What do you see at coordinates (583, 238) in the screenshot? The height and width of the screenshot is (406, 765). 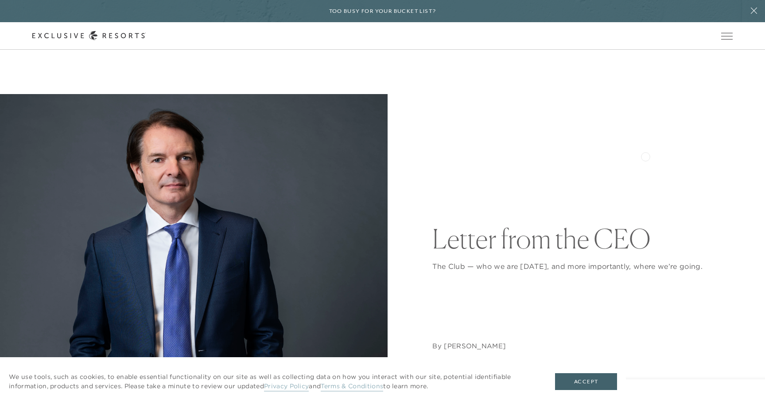 I see `h1: Letter from the CEO` at bounding box center [583, 238].